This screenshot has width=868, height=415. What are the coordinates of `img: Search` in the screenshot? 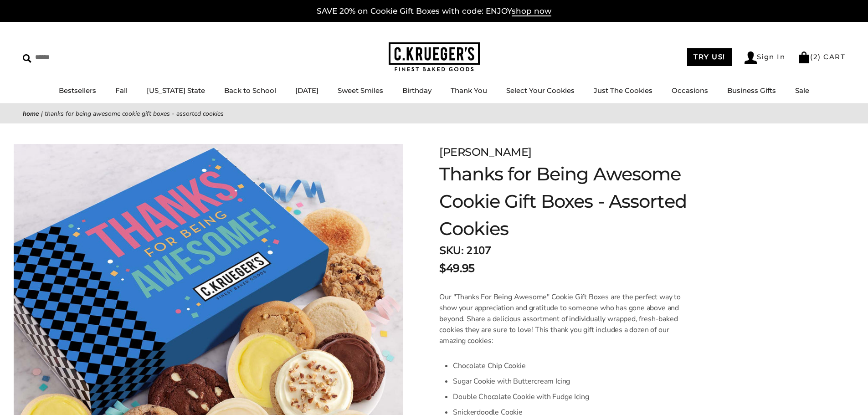 It's located at (27, 58).